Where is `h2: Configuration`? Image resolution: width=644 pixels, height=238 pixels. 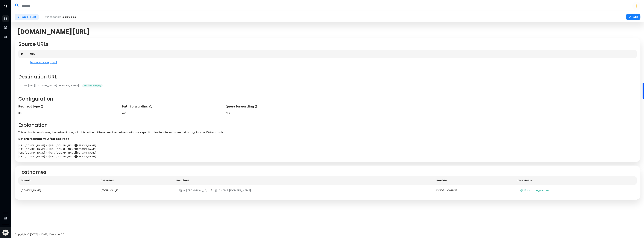
h2: Configuration is located at coordinates (328, 99).